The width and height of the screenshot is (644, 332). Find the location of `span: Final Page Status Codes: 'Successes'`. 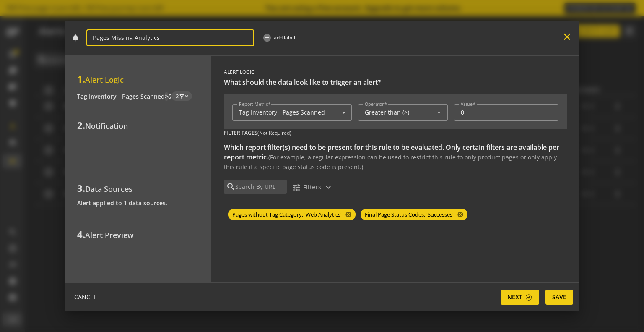

span: Final Page Status Codes: 'Successes' is located at coordinates (409, 214).